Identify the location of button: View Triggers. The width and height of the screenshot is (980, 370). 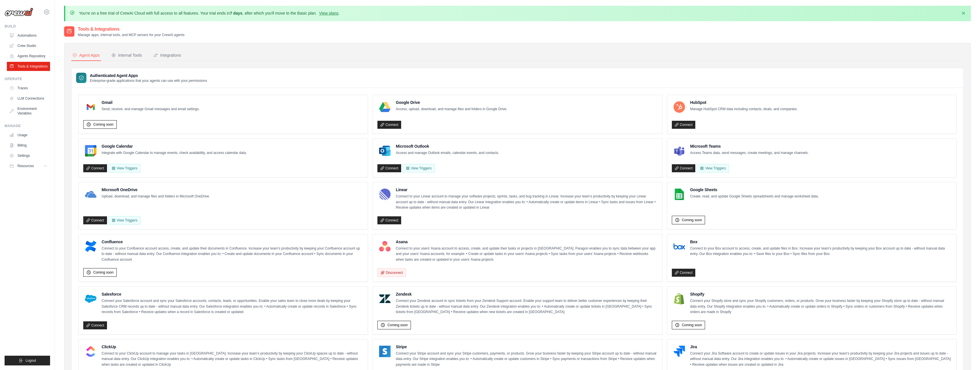
(124, 168).